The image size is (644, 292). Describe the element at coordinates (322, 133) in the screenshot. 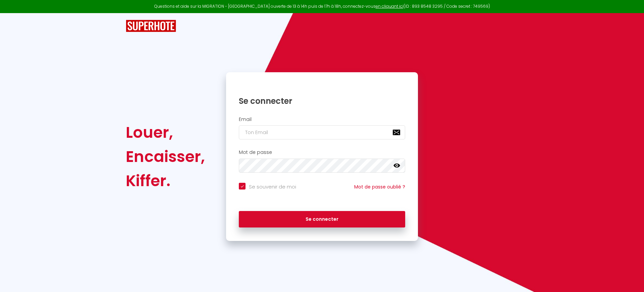

I see `input: Ton Email` at that location.